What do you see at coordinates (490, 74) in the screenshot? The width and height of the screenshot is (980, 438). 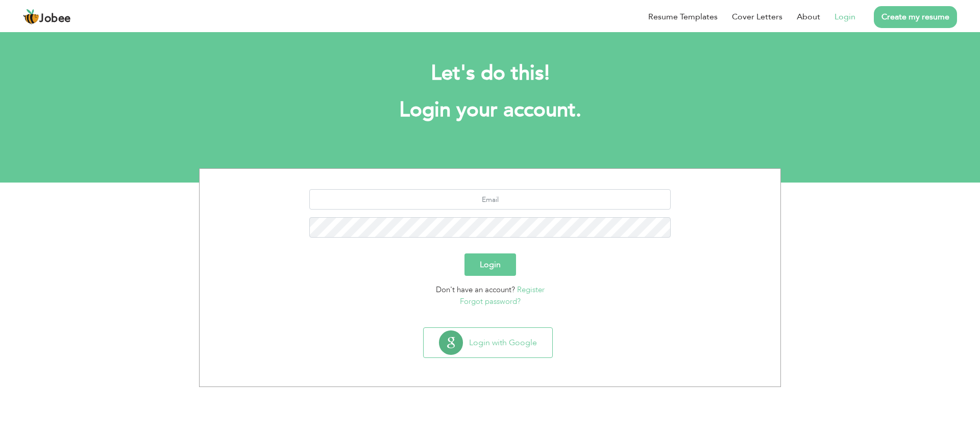 I see `h2: Let's do this!` at bounding box center [490, 74].